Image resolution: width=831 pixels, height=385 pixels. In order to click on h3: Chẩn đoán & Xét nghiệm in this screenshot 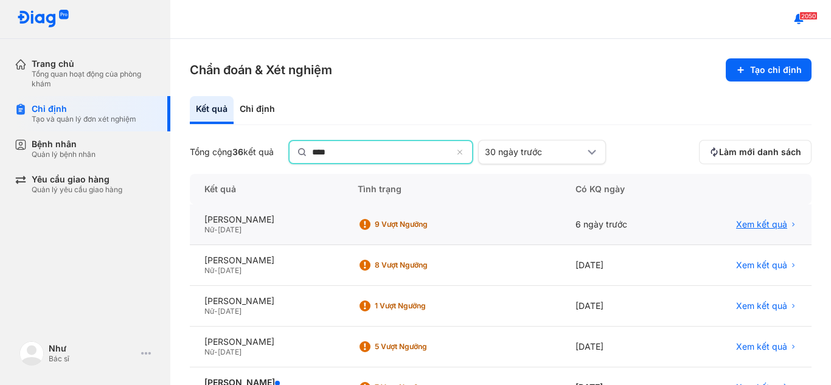, I will do `click(261, 70)`.